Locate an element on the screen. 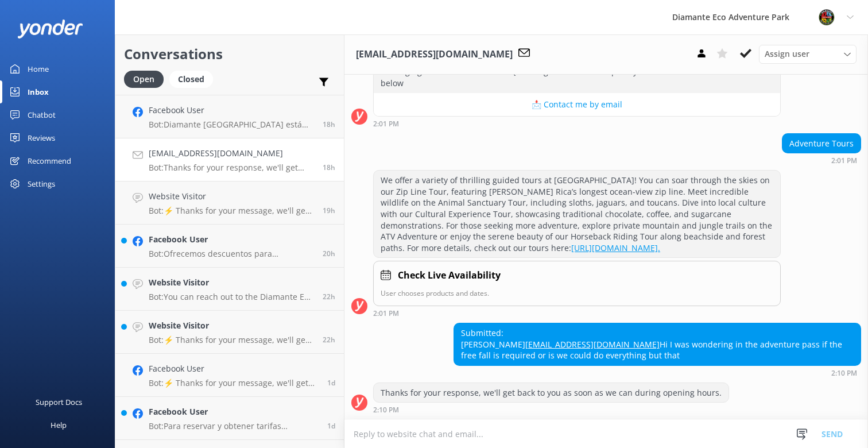  div: Reviews is located at coordinates (42, 138).